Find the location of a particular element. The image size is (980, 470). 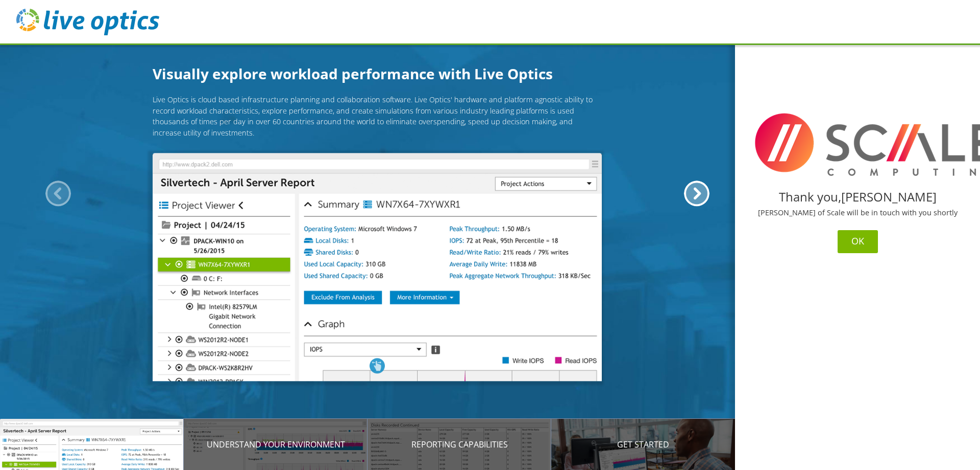

p: Reporting Capabilities is located at coordinates (460, 444).